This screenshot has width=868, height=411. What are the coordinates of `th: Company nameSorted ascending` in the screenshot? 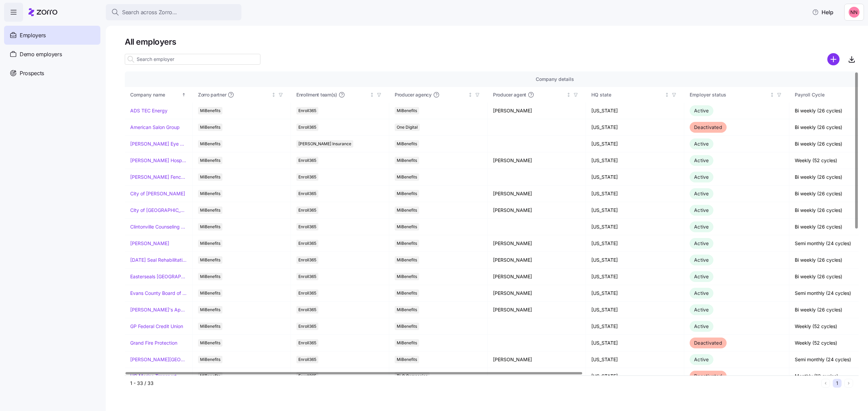 It's located at (159, 95).